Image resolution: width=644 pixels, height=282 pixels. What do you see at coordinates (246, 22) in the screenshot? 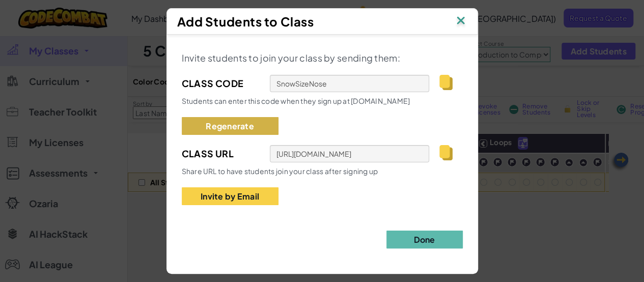
I see `span: Add Students to Class` at bounding box center [246, 22].